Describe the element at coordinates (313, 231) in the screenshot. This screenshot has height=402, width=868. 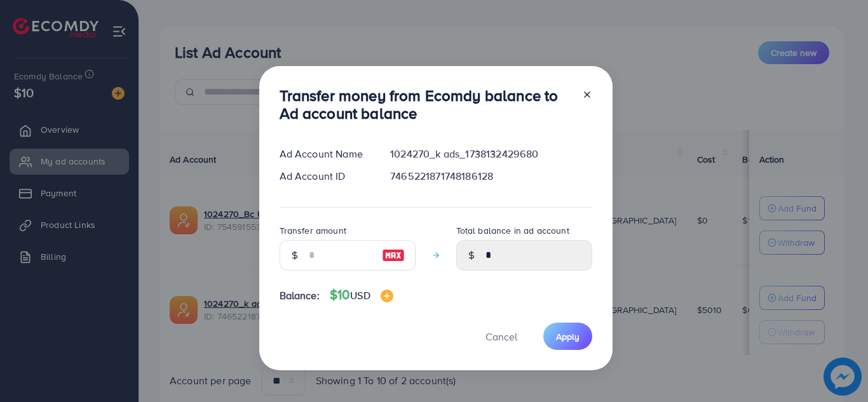
I see `label: Transfer amount` at that location.